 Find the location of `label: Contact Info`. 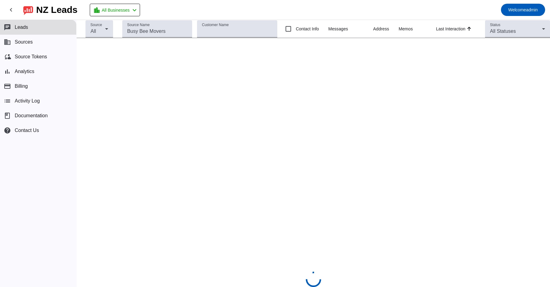

label: Contact Info is located at coordinates (307, 29).